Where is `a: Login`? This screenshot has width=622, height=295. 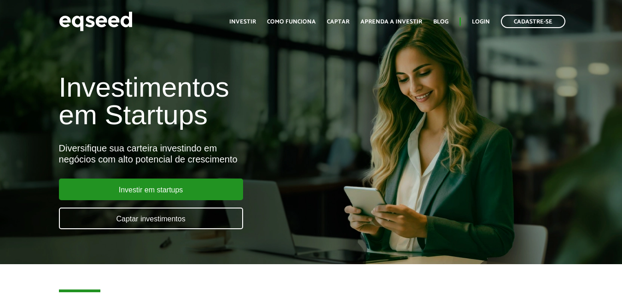 a: Login is located at coordinates (480, 22).